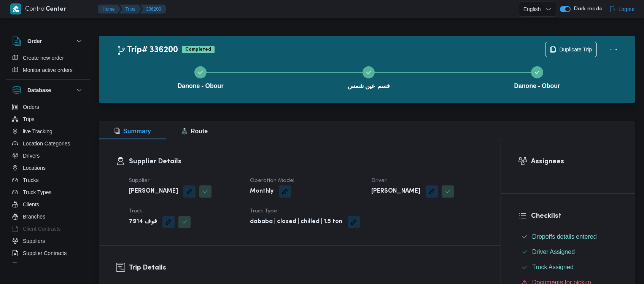 This screenshot has height=284, width=644. What do you see at coordinates (48, 107) in the screenshot?
I see `button: Orders` at bounding box center [48, 107].